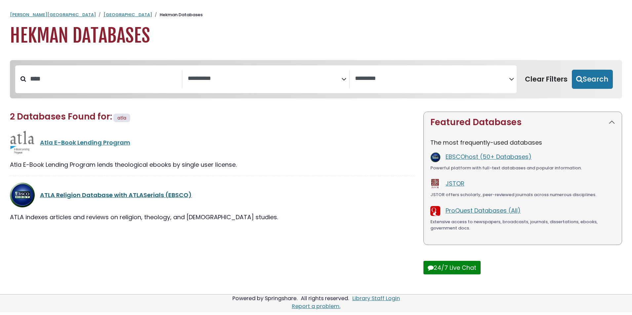 Image resolution: width=632 pixels, height=315 pixels. I want to click on nav: breadcrumb, so click(316, 15).